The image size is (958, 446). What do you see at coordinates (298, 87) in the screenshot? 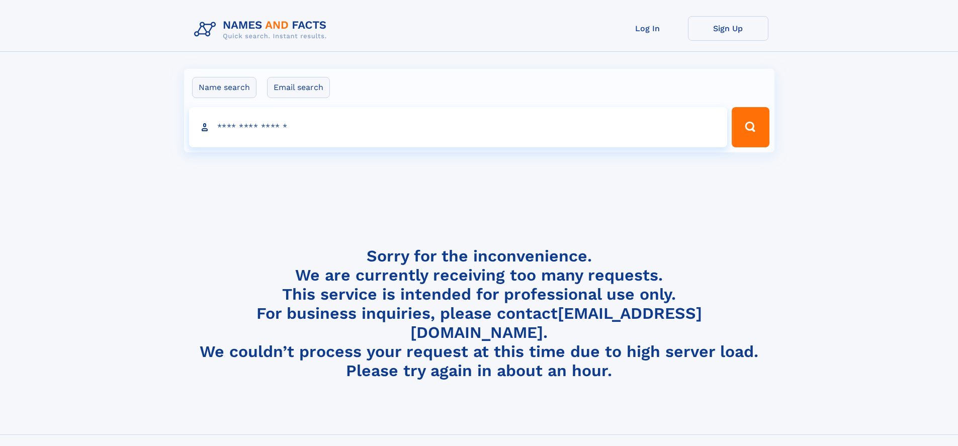
I see `label: Email search` at bounding box center [298, 87].